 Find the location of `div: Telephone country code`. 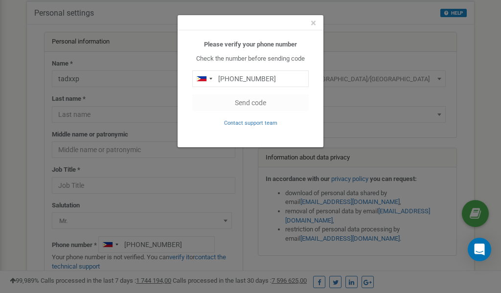

div: Telephone country code is located at coordinates (204, 79).